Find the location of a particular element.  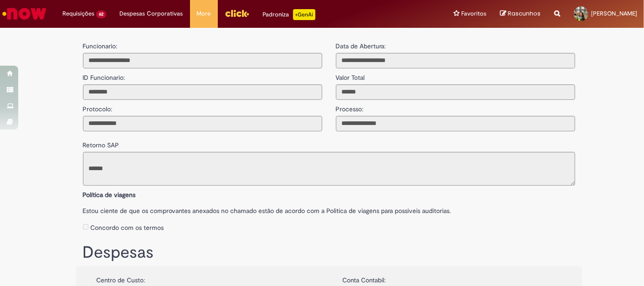

label: Estou ciente de que os comprovantes anexados no chamado estão de acordo com a Politica de viagens... is located at coordinates (329, 208).